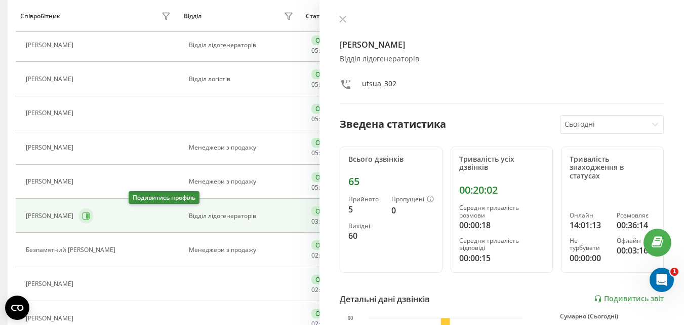 This screenshot has height=325, width=684. What do you see at coordinates (391, 159) in the screenshot?
I see `div: Всього дзвінків` at bounding box center [391, 159].